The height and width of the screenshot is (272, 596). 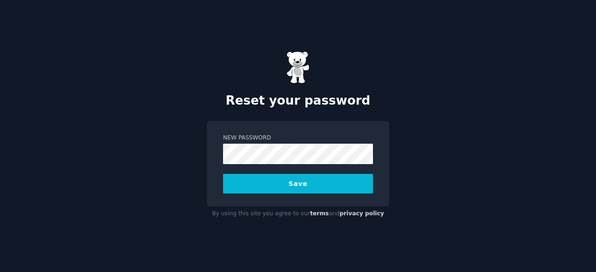 What do you see at coordinates (298, 184) in the screenshot?
I see `button: Save` at bounding box center [298, 184].